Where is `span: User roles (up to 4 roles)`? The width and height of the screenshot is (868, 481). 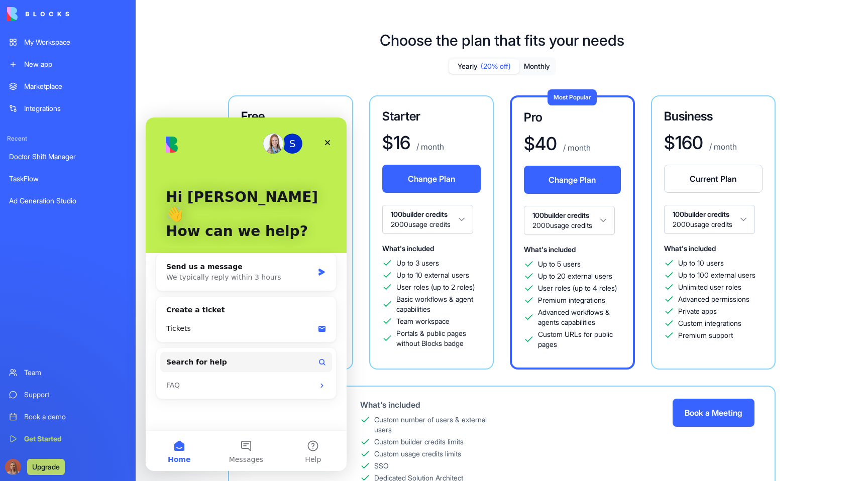 span: User roles (up to 4 roles) is located at coordinates (577, 288).